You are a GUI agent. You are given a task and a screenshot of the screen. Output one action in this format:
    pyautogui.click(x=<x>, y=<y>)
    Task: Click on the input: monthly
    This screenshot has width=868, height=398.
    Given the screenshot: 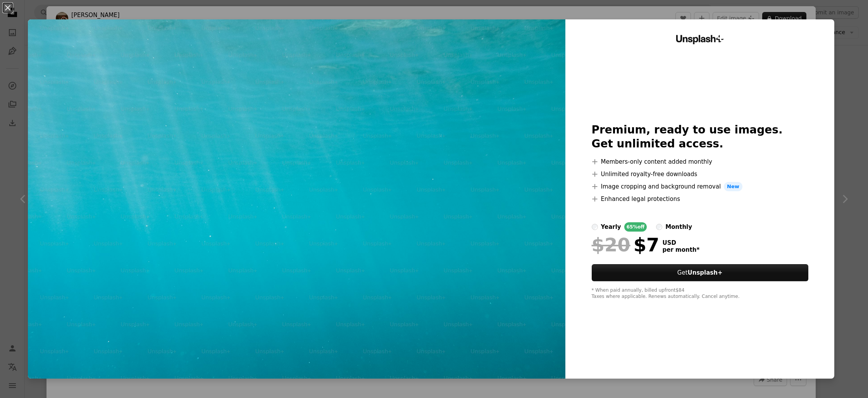 What is the action you would take?
    pyautogui.click(x=659, y=227)
    